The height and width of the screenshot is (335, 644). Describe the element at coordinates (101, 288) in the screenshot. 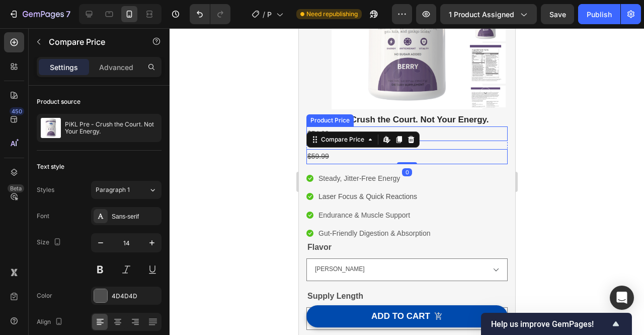

I see `div: ADD TO CART` at that location.